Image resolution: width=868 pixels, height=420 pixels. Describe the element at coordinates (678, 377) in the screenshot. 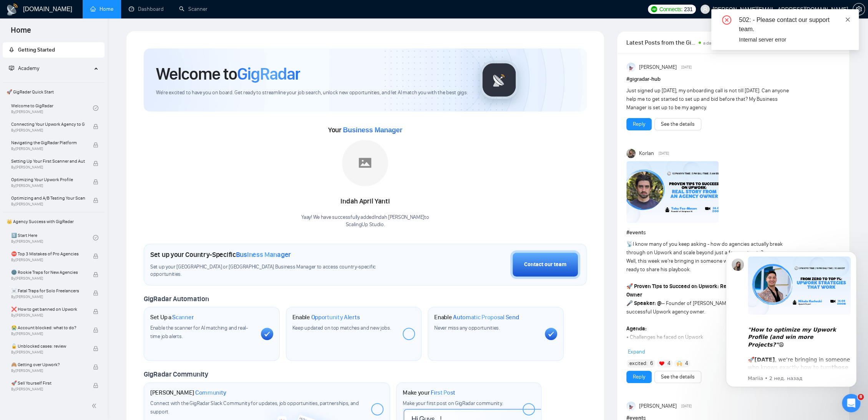

I see `button: See the details` at that location.